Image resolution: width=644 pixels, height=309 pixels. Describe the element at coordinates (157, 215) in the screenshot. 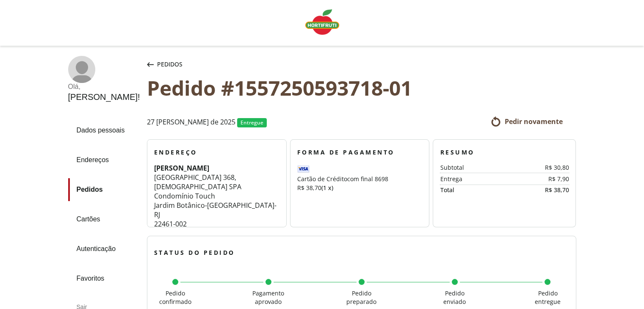

I see `span: RJ` at that location.